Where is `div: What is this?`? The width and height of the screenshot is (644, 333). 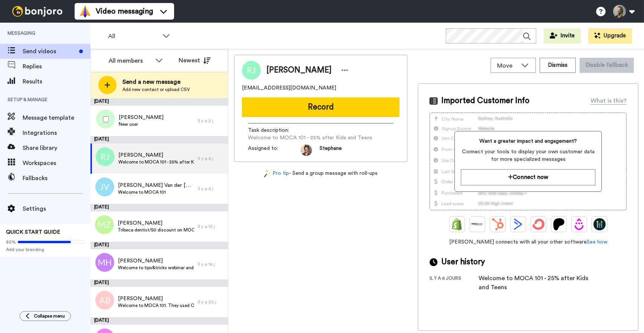
div: What is this? is located at coordinates (608, 101).